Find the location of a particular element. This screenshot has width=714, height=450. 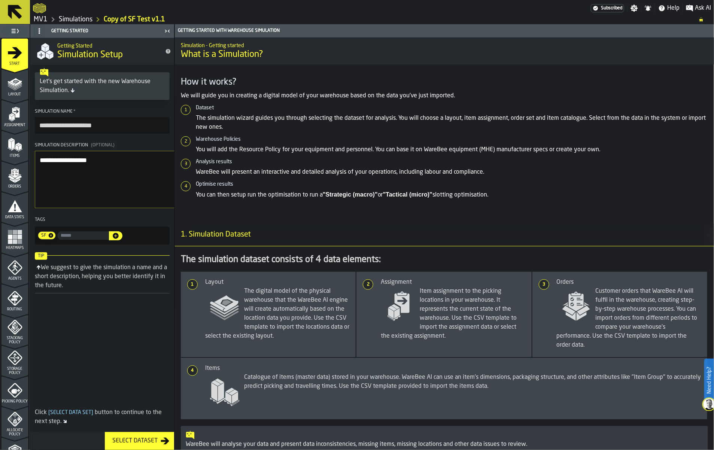

span: 1. Simulation Dataset is located at coordinates (213, 235).